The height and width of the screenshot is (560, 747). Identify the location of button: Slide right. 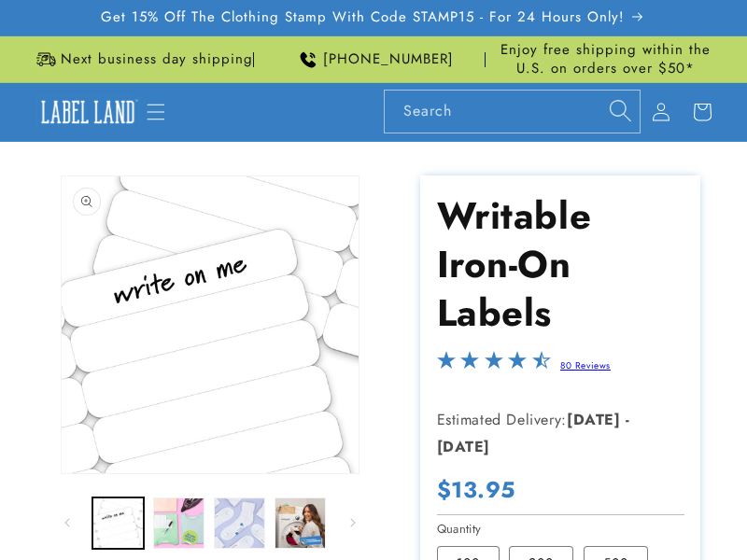
(353, 523).